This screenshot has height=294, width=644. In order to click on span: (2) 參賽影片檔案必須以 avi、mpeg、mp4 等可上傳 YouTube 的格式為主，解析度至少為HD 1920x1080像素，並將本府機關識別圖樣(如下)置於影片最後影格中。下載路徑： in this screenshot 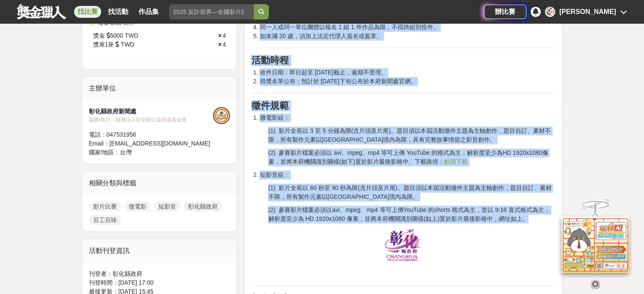, I will do `click(408, 157)`.